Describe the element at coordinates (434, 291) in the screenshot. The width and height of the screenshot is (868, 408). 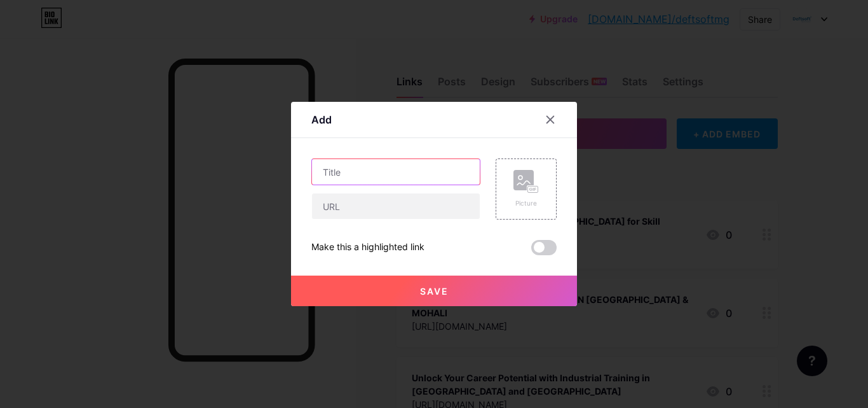
I see `button: Save` at that location.